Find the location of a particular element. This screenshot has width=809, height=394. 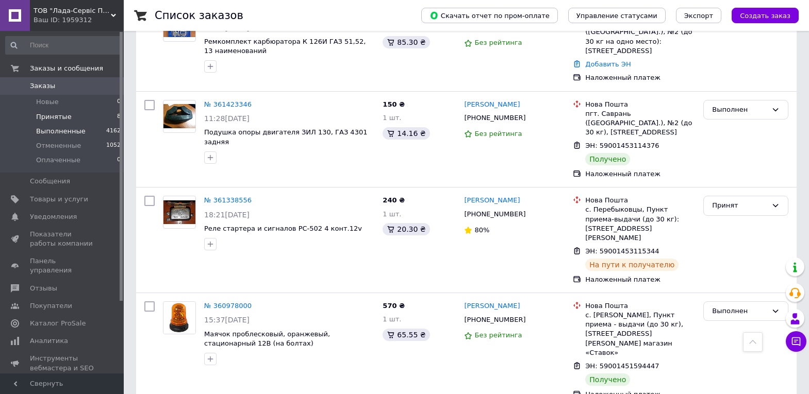

a: Реле стартера и сигналов PC-502 4 конт.12v is located at coordinates (283, 228).